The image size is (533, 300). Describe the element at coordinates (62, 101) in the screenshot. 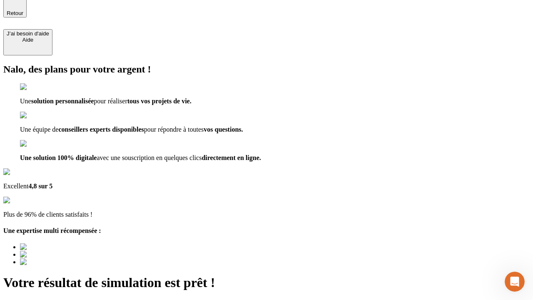

I see `span: solution personnalisée` at that location.